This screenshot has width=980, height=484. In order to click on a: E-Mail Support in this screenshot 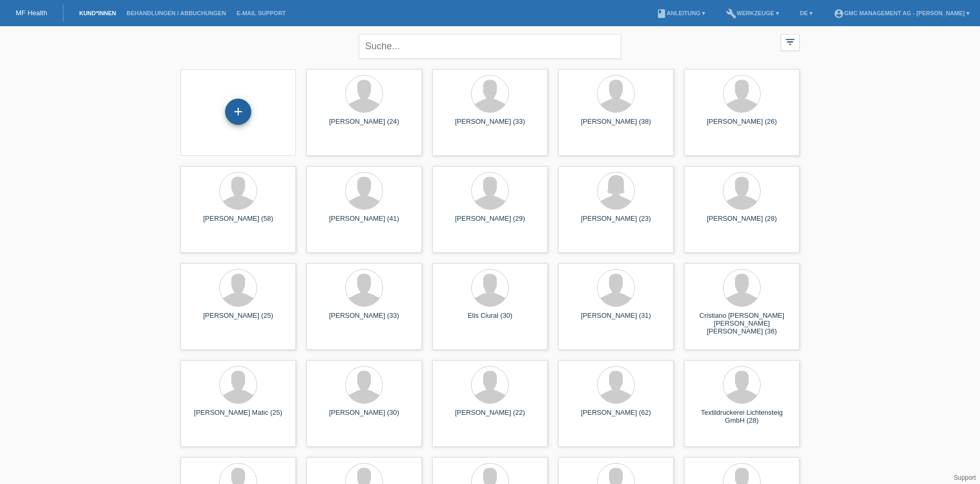, I will do `click(261, 13)`.